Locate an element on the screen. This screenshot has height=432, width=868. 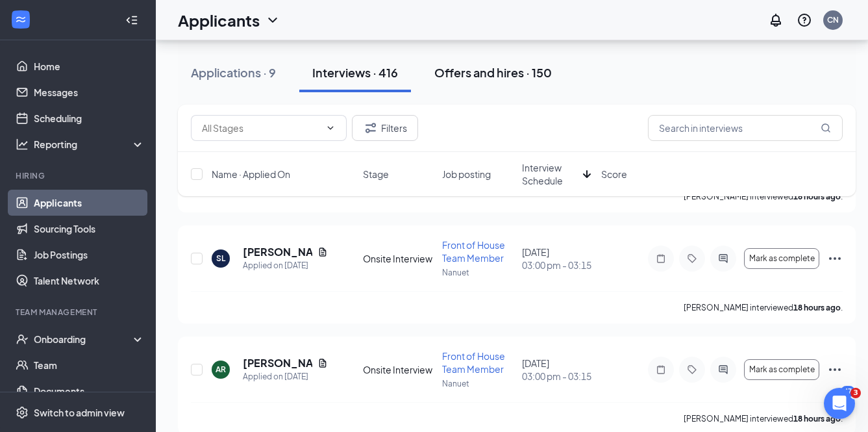
span: Interview Schedule is located at coordinates (550, 174).